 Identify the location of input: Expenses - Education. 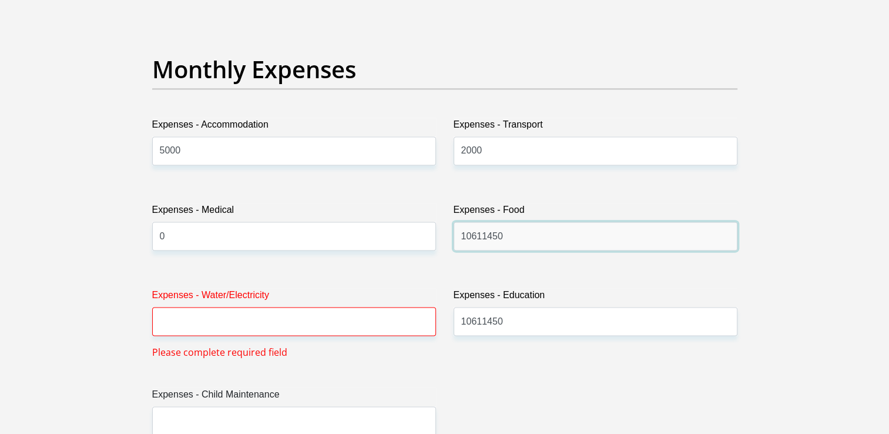
(595, 321).